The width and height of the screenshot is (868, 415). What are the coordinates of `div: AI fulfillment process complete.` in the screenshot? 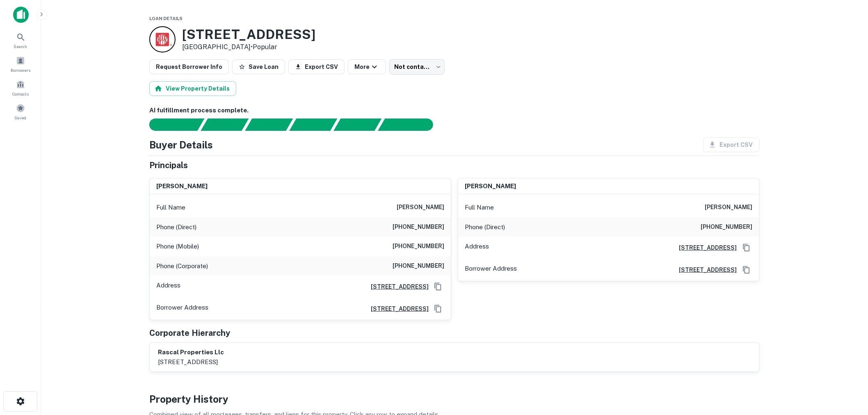 It's located at (411, 124).